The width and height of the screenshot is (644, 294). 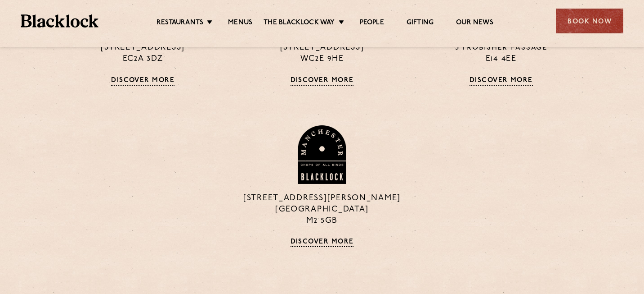 I want to click on a: The Blacklock Way, so click(x=298, y=24).